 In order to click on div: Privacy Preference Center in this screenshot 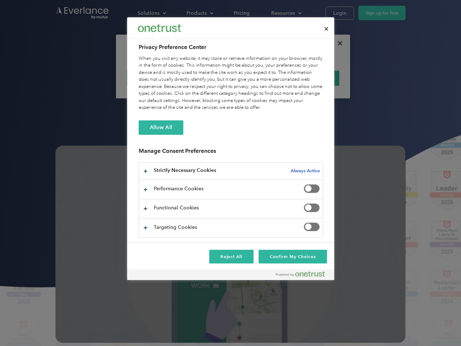, I will do `click(231, 149)`.